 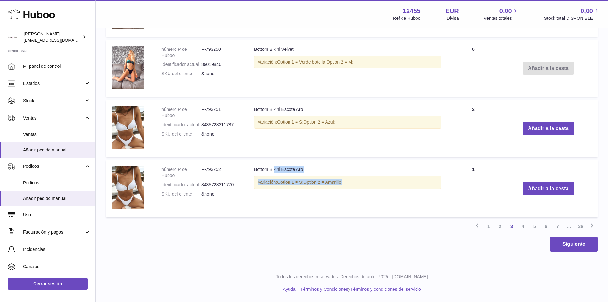 What do you see at coordinates (412, 11) in the screenshot?
I see `strong: 12455` at bounding box center [412, 11].